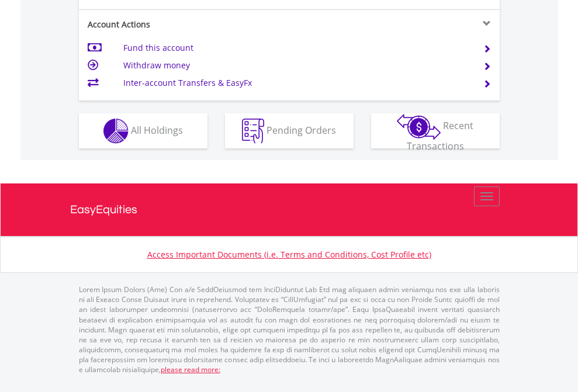 This screenshot has height=392, width=578. What do you see at coordinates (289, 330) in the screenshot?
I see `p: Lorem Ipsum Dolors (Ame) Con a/e SeddOeiusmod tem InciDiduntut Lab Etd mag aliquaen admin veniamq...` at bounding box center [289, 330].